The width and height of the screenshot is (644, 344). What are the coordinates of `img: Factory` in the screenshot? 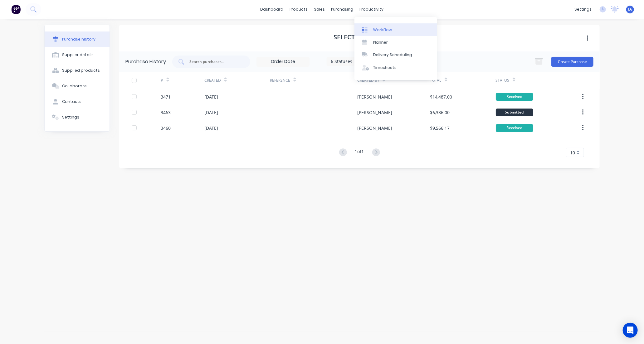 It's located at (16, 10).